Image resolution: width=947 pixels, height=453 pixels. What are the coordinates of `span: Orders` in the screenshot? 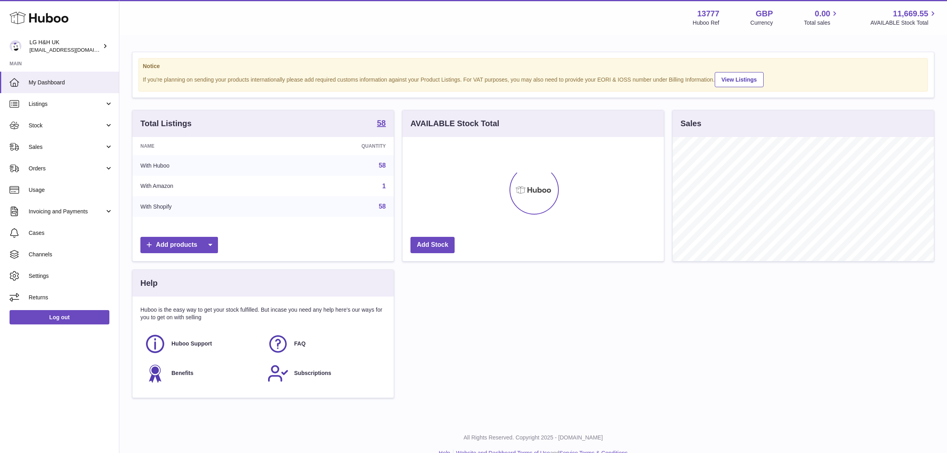 It's located at (66, 168).